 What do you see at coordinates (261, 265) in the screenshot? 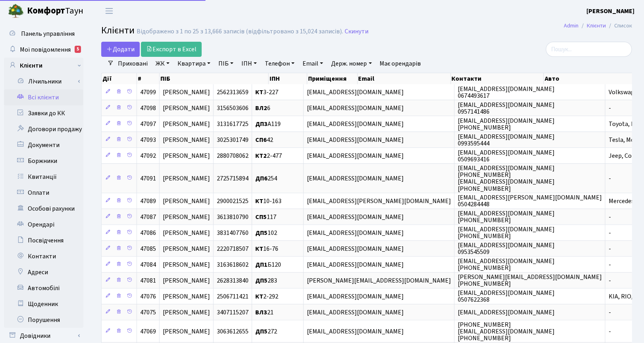
I see `b: ДП1` at bounding box center [261, 265].